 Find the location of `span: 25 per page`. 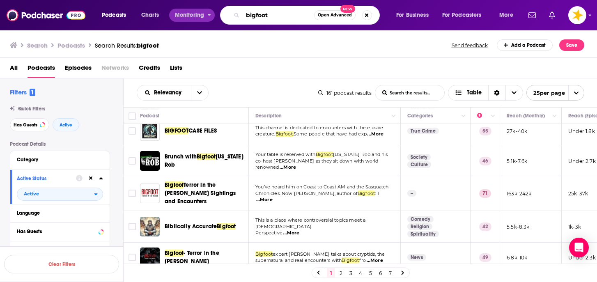

span: 25 per page is located at coordinates (545, 93).